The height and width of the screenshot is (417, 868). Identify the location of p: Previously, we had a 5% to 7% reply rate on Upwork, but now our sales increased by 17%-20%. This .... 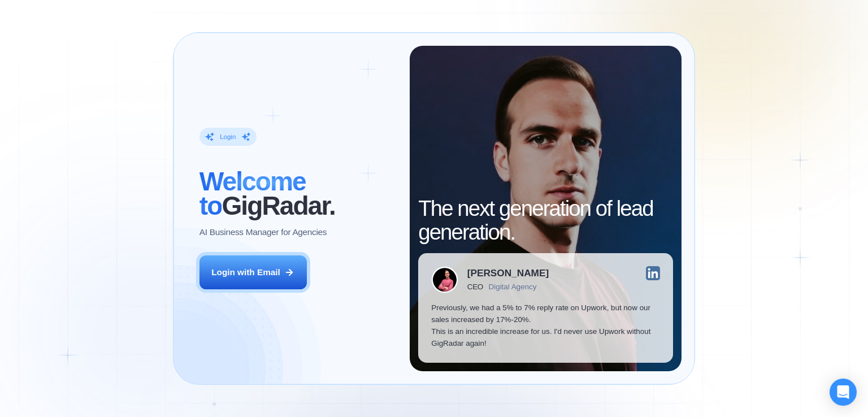
(546, 325).